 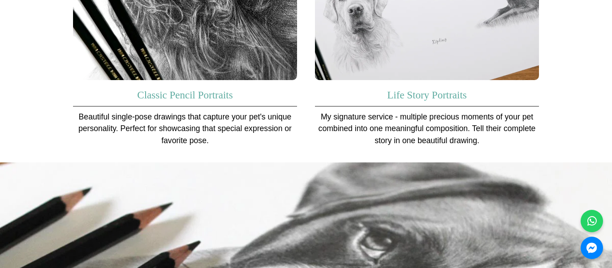 What do you see at coordinates (427, 129) in the screenshot?
I see `p: My signature service - multiple precious moments of your pet combined into one meaningful composi...` at bounding box center [427, 129].